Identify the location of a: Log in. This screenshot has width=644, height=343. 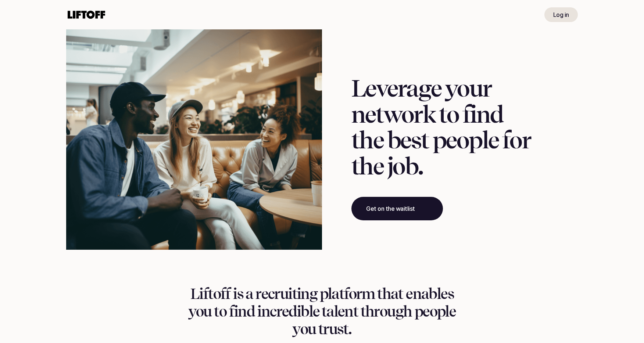
(561, 15).